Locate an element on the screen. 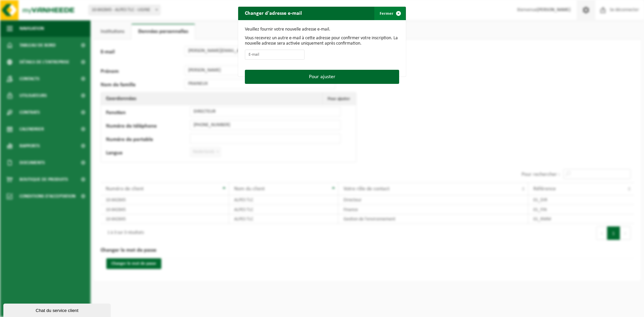 The height and width of the screenshot is (317, 644). font: Fermer is located at coordinates (386, 13).